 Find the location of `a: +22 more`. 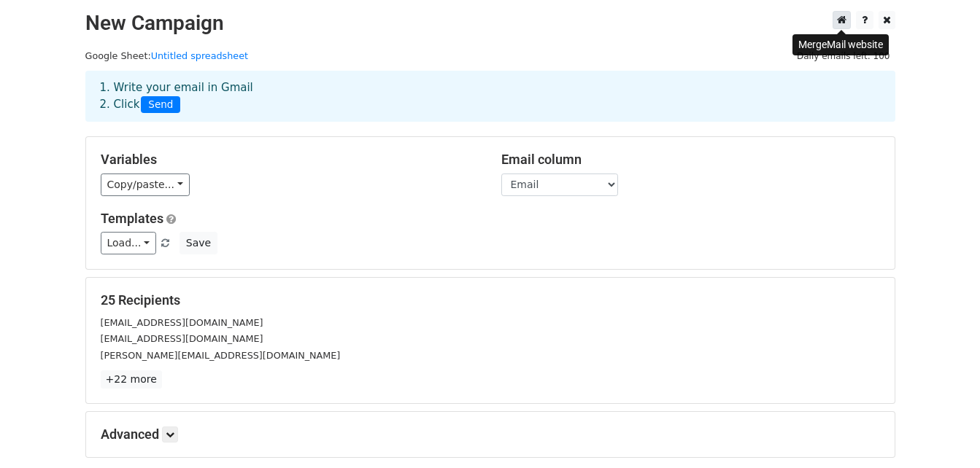

a: +22 more is located at coordinates (131, 379).